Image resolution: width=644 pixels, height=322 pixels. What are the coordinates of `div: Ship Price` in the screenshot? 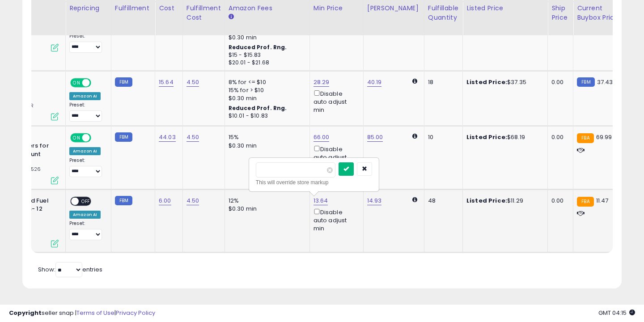 It's located at (561, 13).